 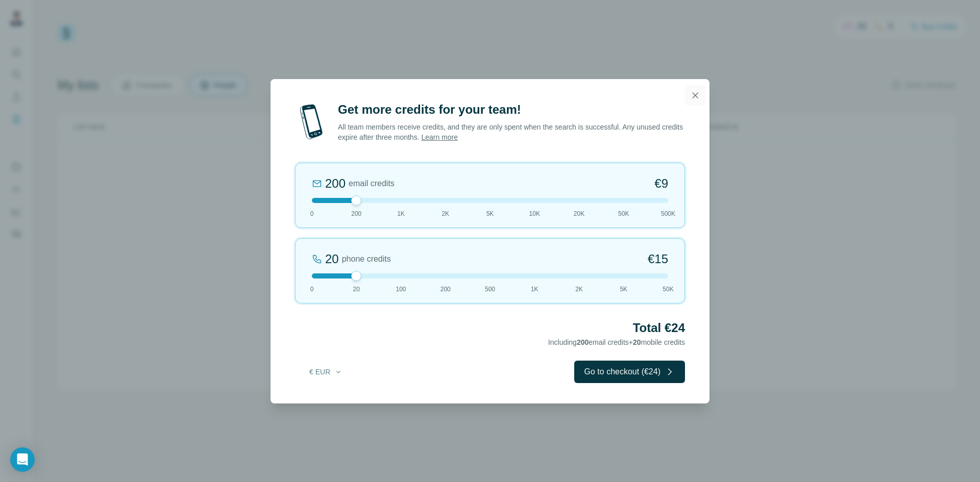 I want to click on div: Open Intercom Messenger, so click(x=23, y=459).